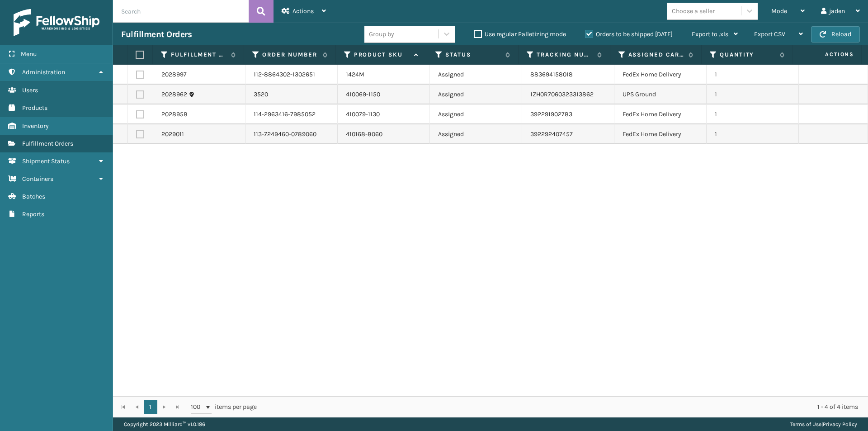 The image size is (868, 431). I want to click on td: 114-2963416-7985052, so click(291, 115).